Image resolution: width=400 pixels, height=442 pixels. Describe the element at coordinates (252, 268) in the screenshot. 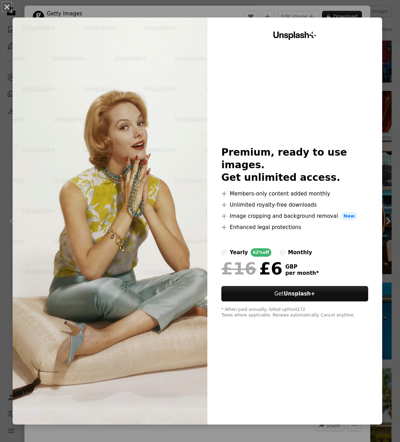

I see `div: £6` at that location.